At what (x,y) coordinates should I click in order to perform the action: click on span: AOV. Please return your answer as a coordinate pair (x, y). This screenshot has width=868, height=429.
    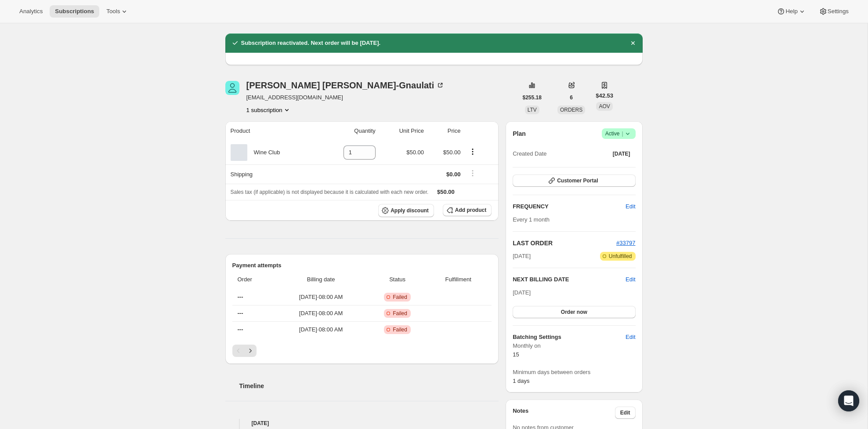
    Looking at the image, I should click on (604, 106).